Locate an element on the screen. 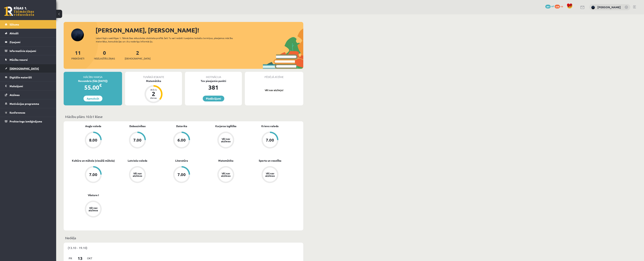 The height and width of the screenshot is (261, 644). a: Sākums is located at coordinates (28, 24).